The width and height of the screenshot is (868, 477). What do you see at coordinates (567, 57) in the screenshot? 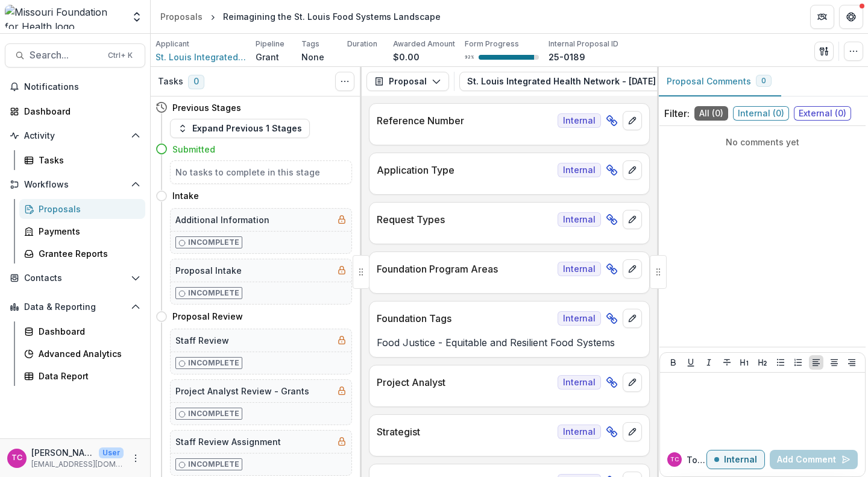
I see `p: 25-0189` at bounding box center [567, 57].